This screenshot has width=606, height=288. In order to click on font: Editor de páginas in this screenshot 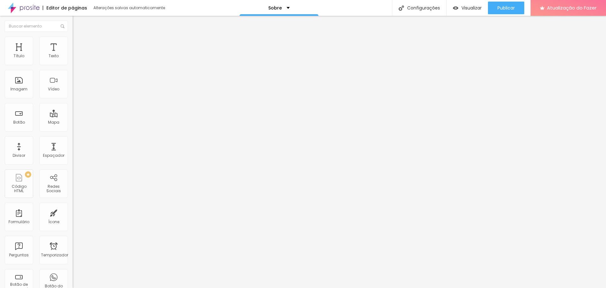, I will do `click(67, 8)`.